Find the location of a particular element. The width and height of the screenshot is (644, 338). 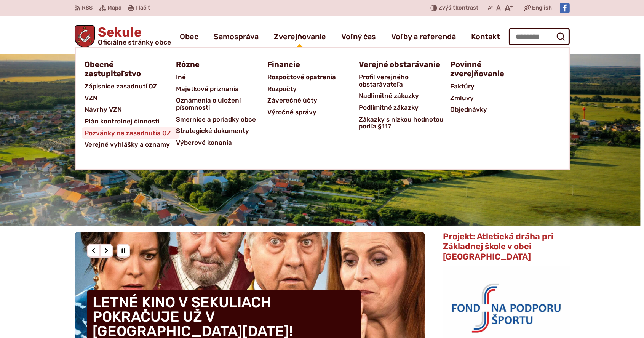

a: Nadlimitné zákazky is located at coordinates (405, 96).